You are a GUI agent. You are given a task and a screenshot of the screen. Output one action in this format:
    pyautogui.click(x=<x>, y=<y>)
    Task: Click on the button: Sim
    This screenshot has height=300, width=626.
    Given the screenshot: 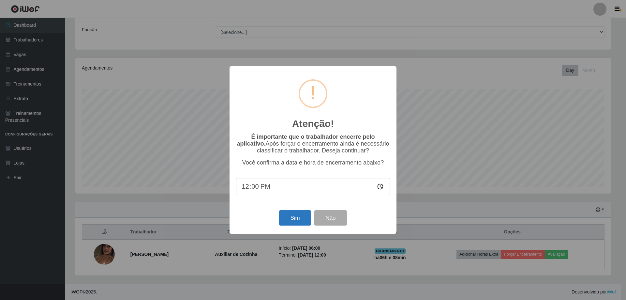 What is the action you would take?
    pyautogui.click(x=295, y=217)
    